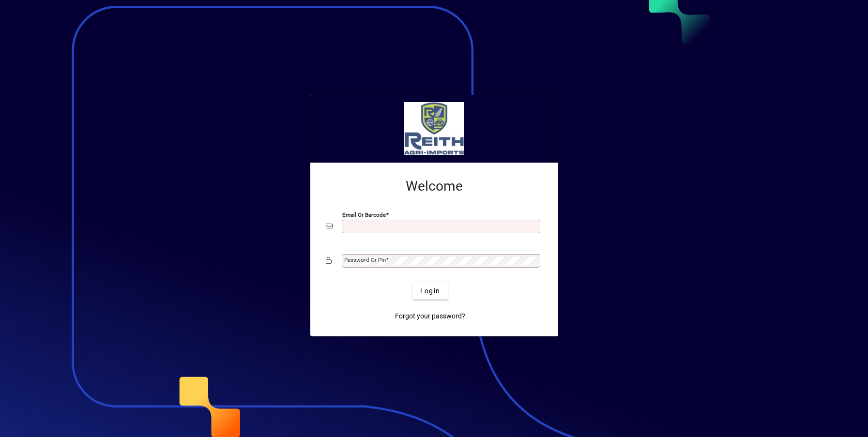  I want to click on button: Login, so click(429, 291).